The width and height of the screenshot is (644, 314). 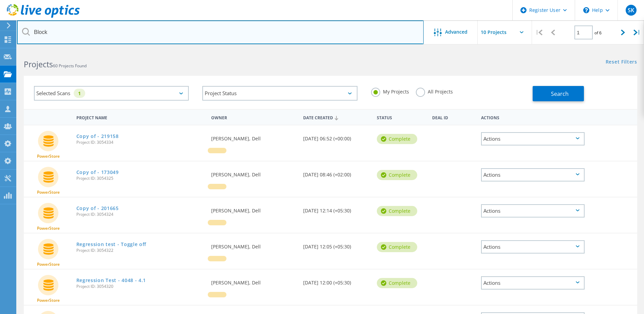 I want to click on label: All Projects, so click(x=434, y=91).